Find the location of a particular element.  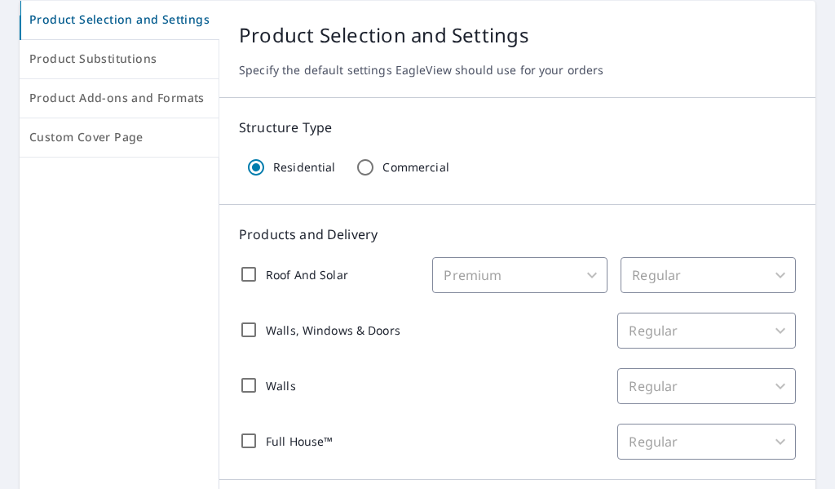

p: Residential is located at coordinates (304, 167).